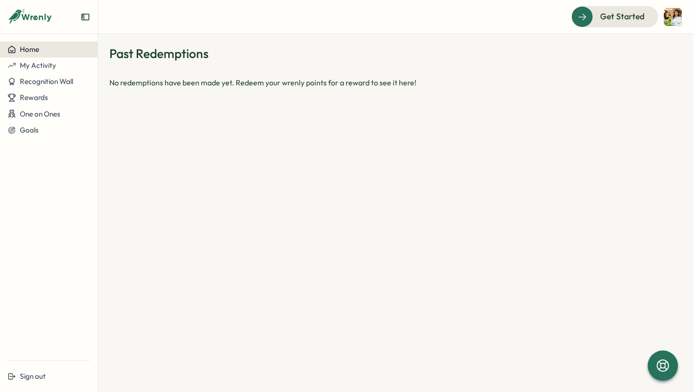 The height and width of the screenshot is (392, 693). What do you see at coordinates (46, 81) in the screenshot?
I see `span: Recognition Wall` at bounding box center [46, 81].